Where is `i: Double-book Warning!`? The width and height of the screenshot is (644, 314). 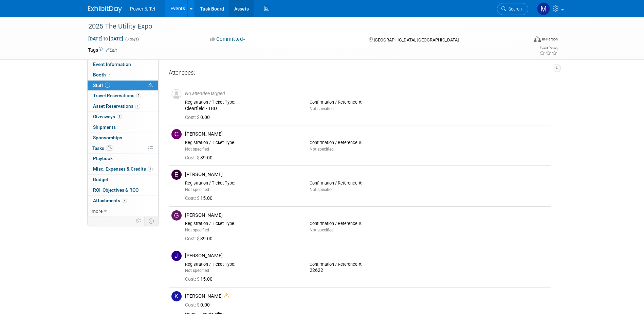 i: Double-book Warning! is located at coordinates (226, 295).